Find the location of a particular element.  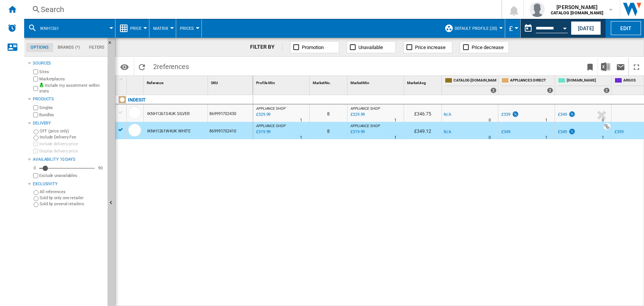

label: All references is located at coordinates (72, 192).